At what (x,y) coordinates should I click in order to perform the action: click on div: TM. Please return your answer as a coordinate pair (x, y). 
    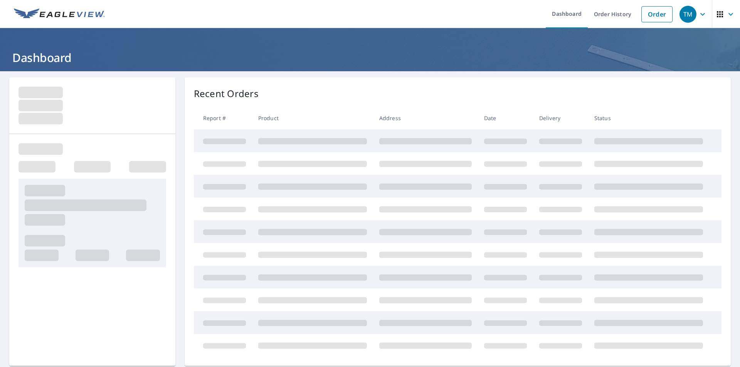
    Looking at the image, I should click on (688, 14).